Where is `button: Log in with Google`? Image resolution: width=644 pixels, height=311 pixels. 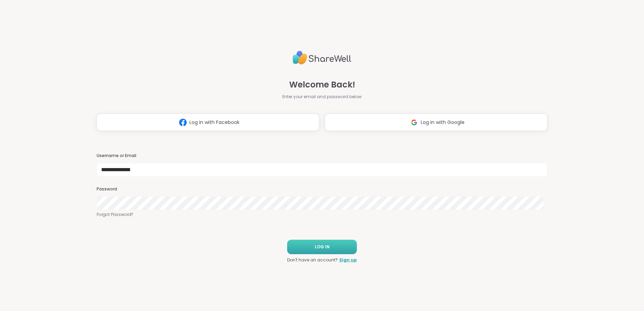
button: Log in with Google is located at coordinates (436, 122).